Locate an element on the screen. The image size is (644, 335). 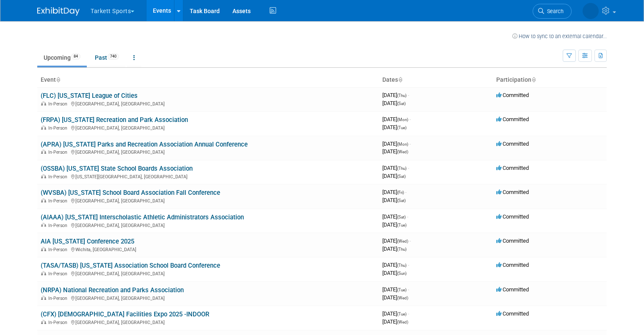
span: (Fri) is located at coordinates (401, 192).